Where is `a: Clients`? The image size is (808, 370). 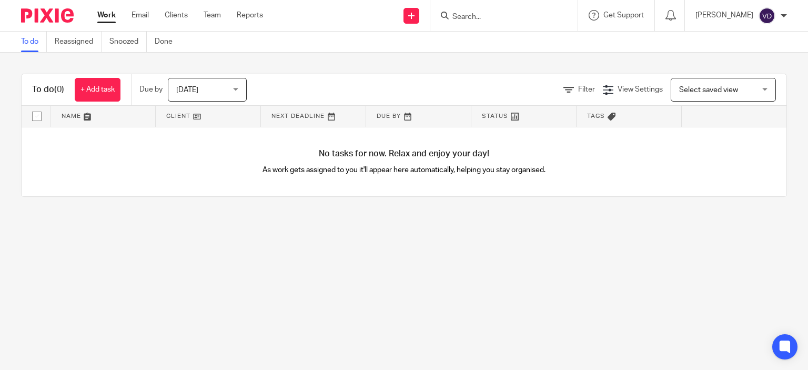 a: Clients is located at coordinates (176, 15).